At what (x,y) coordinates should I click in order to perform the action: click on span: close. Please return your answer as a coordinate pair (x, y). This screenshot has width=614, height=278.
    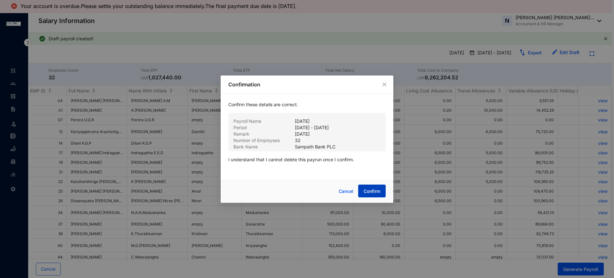
    Looking at the image, I should click on (384, 84).